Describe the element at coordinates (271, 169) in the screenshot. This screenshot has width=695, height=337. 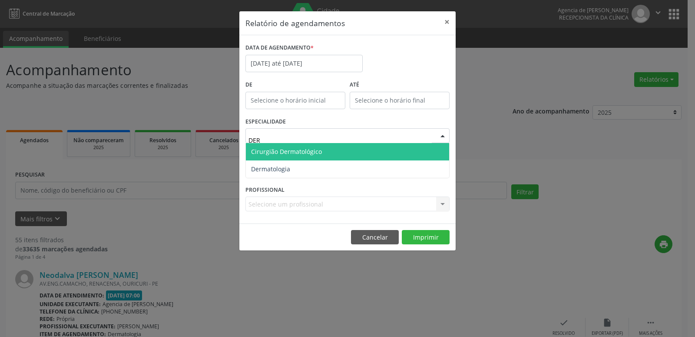
I see `span: Dermatologia` at that location.